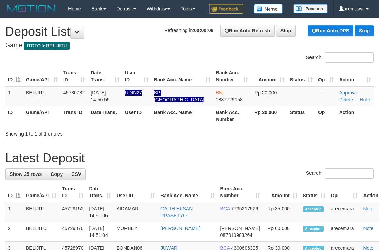 Image resolution: width=379 pixels, height=250 pixels. Describe the element at coordinates (226, 9) in the screenshot. I see `img: Feedback.jpg` at that location.